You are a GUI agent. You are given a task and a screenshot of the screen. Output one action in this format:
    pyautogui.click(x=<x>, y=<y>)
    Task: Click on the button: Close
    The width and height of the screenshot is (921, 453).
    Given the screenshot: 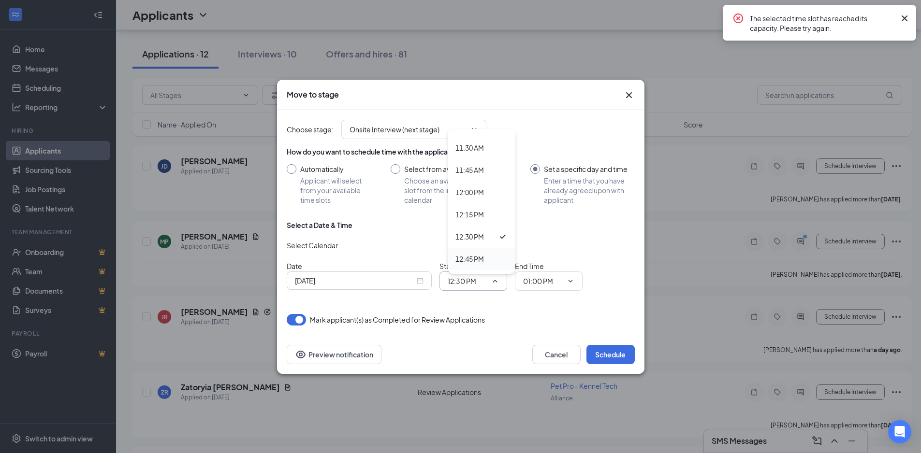 What is the action you would take?
    pyautogui.click(x=629, y=95)
    